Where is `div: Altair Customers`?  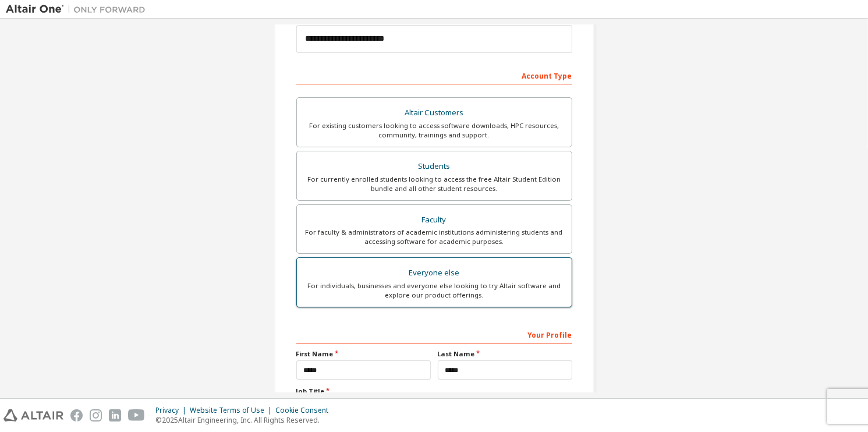
div: Altair Customers is located at coordinates (435, 113).